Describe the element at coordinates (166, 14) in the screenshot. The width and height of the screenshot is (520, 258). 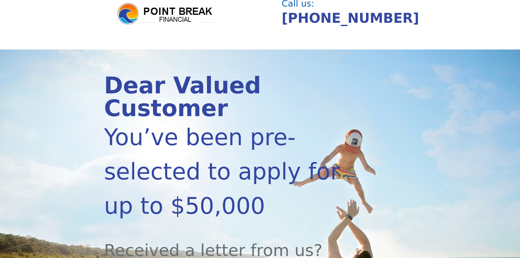
I see `img: logo.png` at that location.